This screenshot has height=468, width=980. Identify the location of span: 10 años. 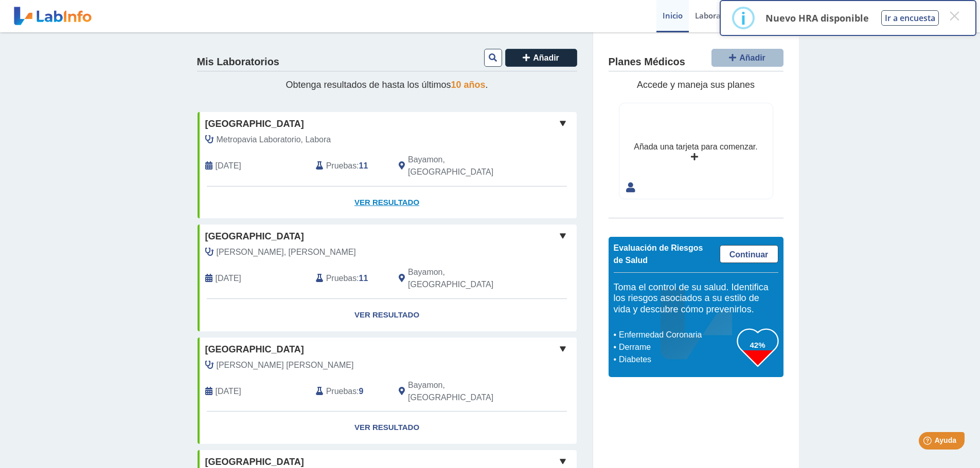
(468, 85).